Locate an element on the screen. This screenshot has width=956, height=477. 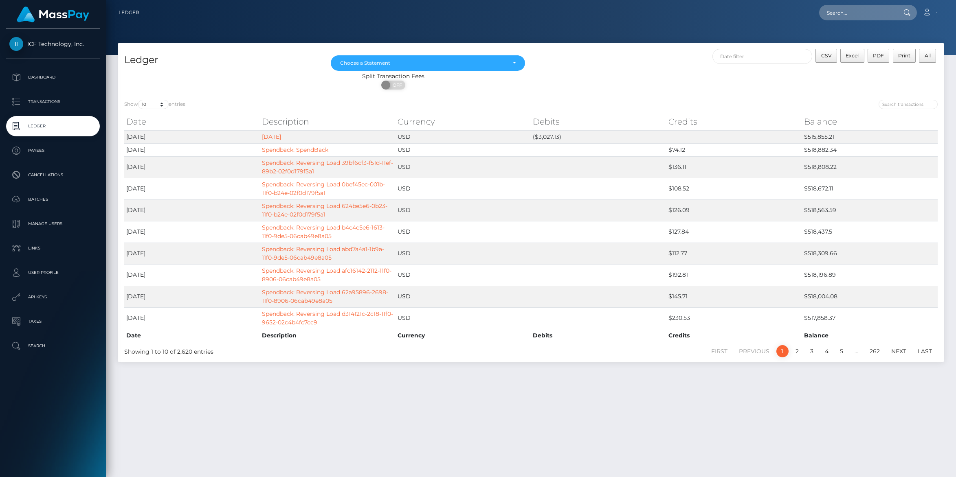
a: Ledger is located at coordinates (129, 13).